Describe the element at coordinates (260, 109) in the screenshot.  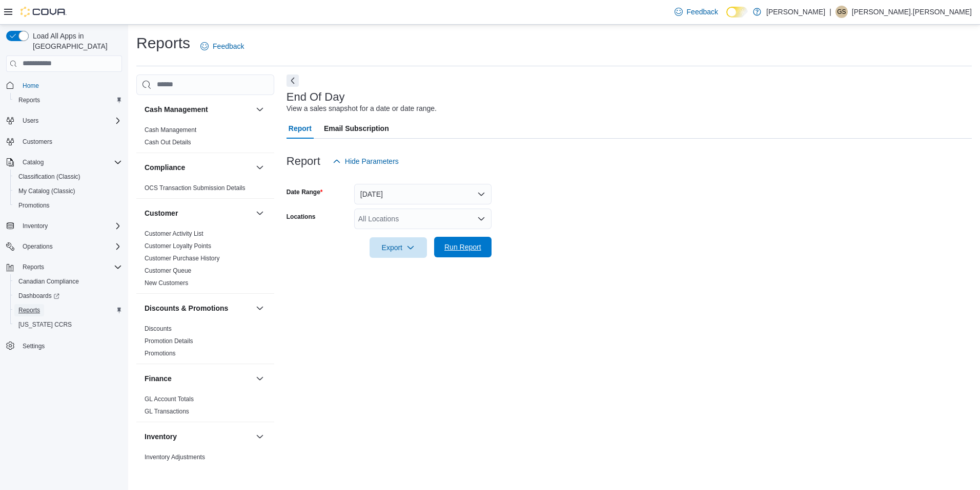
I see `button: Cash Management` at that location.